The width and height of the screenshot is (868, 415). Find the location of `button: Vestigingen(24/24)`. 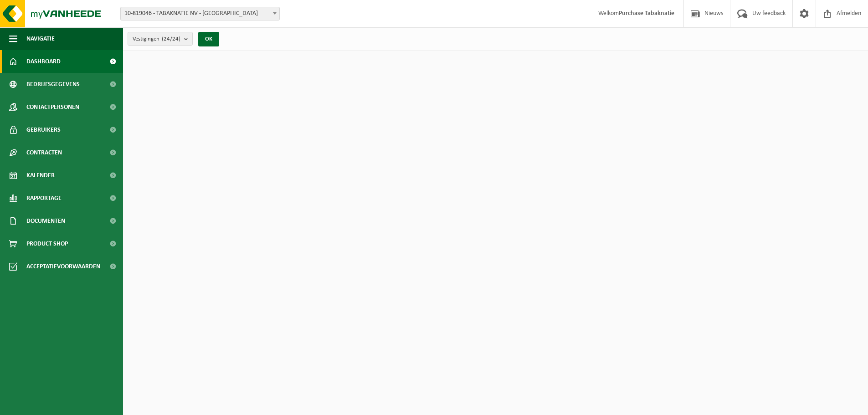

button: Vestigingen(24/24) is located at coordinates (160, 39).